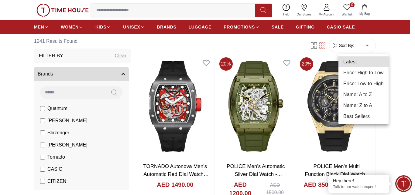  What do you see at coordinates (363, 117) in the screenshot?
I see `li: Best Sellers` at bounding box center [363, 117].